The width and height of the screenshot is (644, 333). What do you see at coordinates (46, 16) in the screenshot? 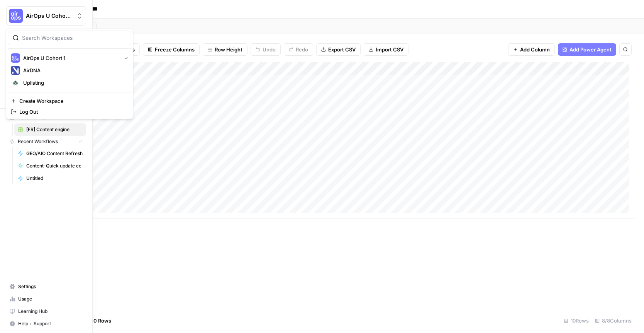
I see `button: Workspace: AirOps U Cohort 1` at bounding box center [46, 16].